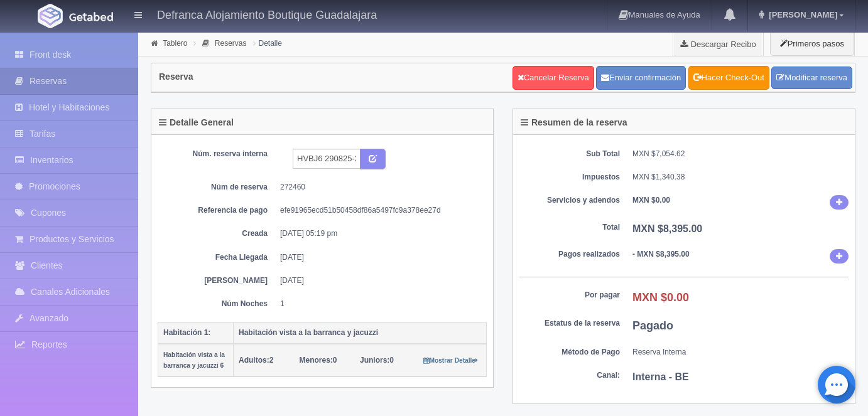  I want to click on a: Reservas, so click(230, 43).